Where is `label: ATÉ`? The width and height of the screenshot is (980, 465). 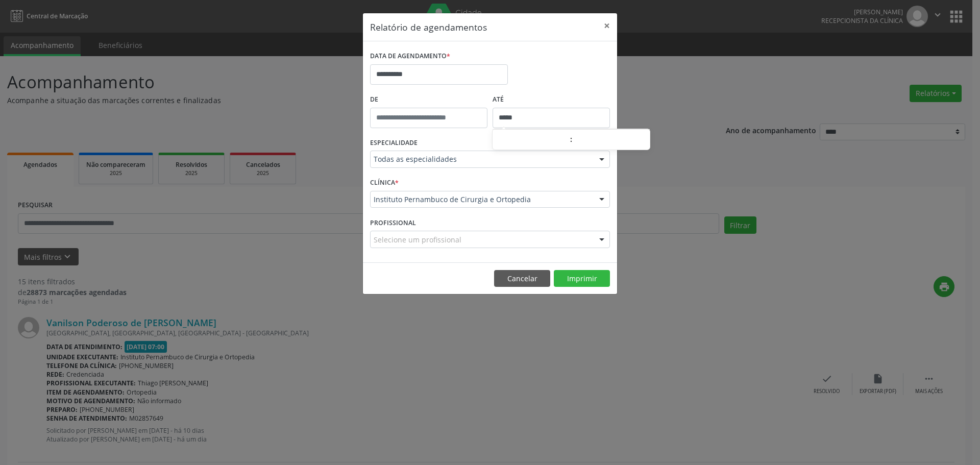 label: ATÉ is located at coordinates (551, 99).